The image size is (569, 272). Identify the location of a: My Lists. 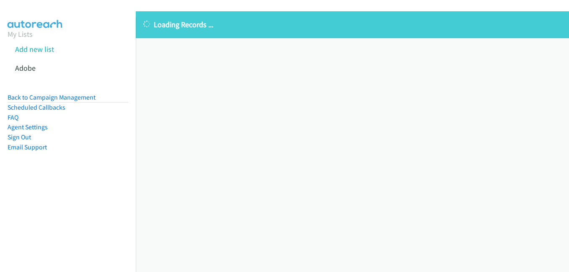
(20, 34).